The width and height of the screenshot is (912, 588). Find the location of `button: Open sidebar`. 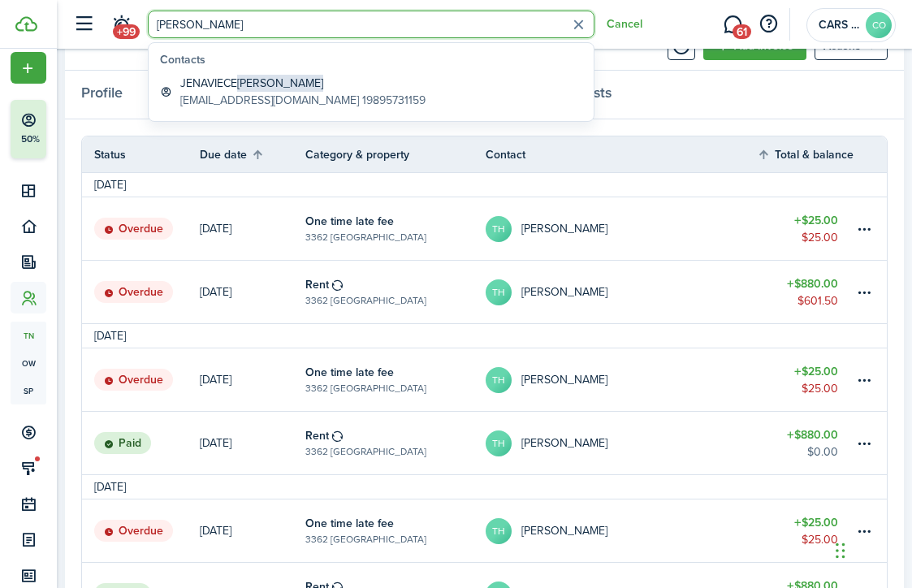

button: Open sidebar is located at coordinates (84, 25).